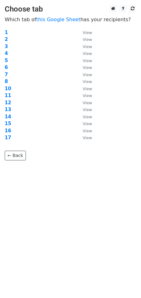 The image size is (141, 298). I want to click on strong: 5, so click(6, 61).